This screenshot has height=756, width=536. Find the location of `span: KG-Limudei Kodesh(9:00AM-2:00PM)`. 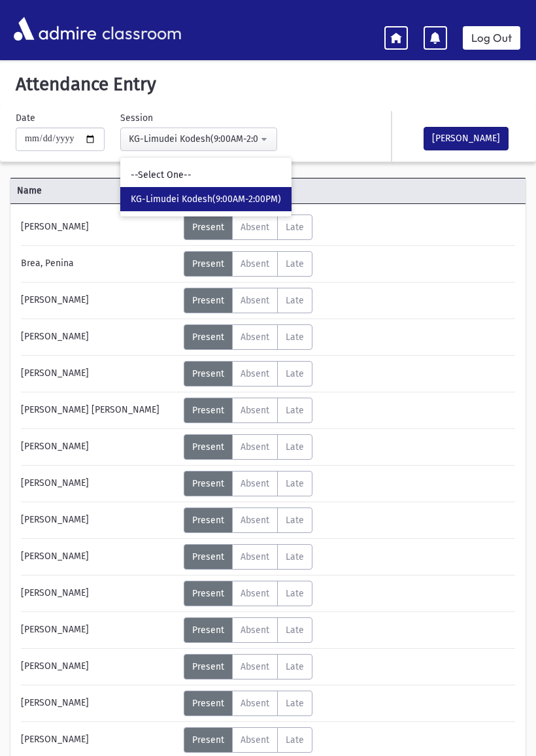

span: KG-Limudei Kodesh(9:00AM-2:00PM) is located at coordinates (206, 199).